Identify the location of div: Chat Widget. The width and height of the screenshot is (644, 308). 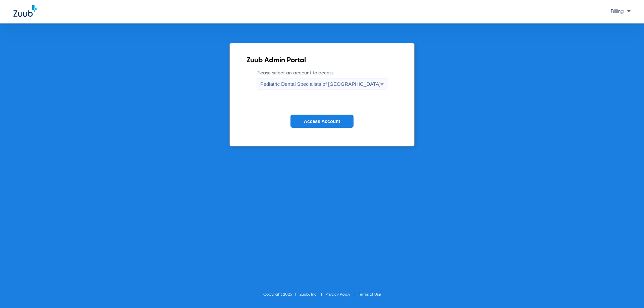
(627, 292).